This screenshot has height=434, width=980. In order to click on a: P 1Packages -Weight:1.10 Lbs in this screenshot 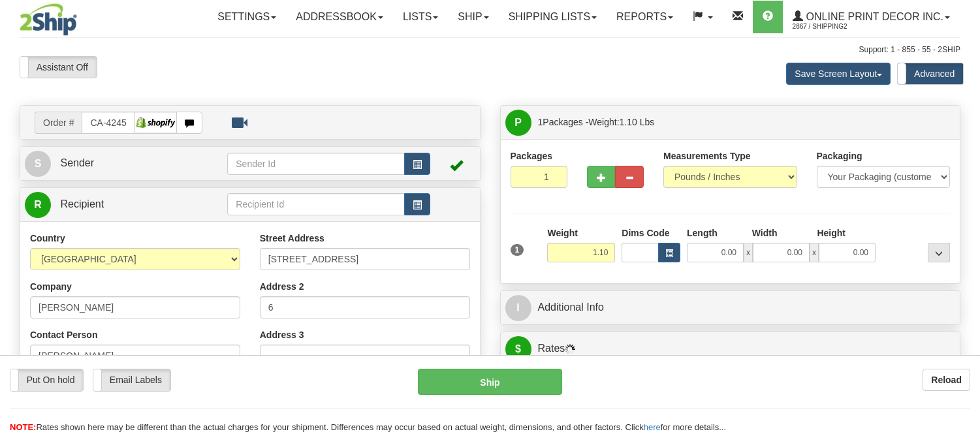, I will do `click(730, 122)`.